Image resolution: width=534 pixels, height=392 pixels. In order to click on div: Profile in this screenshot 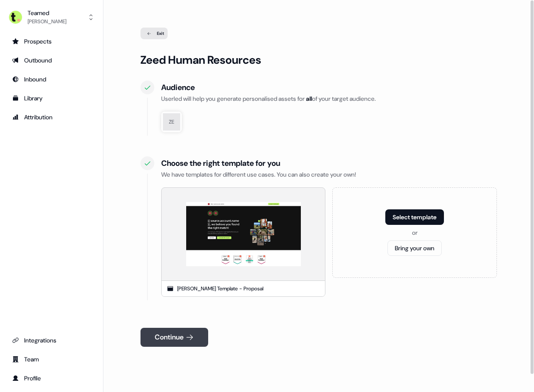, I will do `click(51, 379)`.